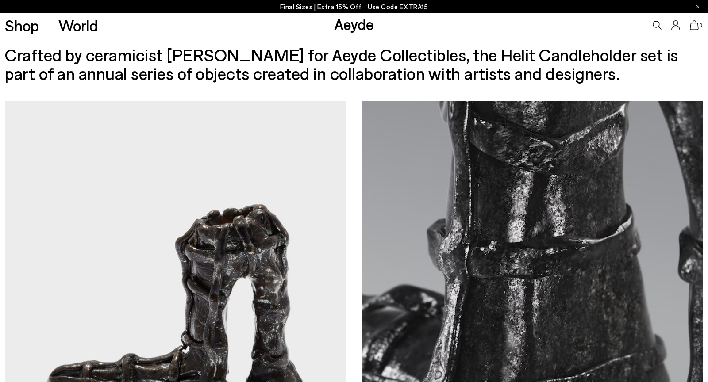 The height and width of the screenshot is (382, 708). I want to click on a: Aeyde, so click(354, 24).